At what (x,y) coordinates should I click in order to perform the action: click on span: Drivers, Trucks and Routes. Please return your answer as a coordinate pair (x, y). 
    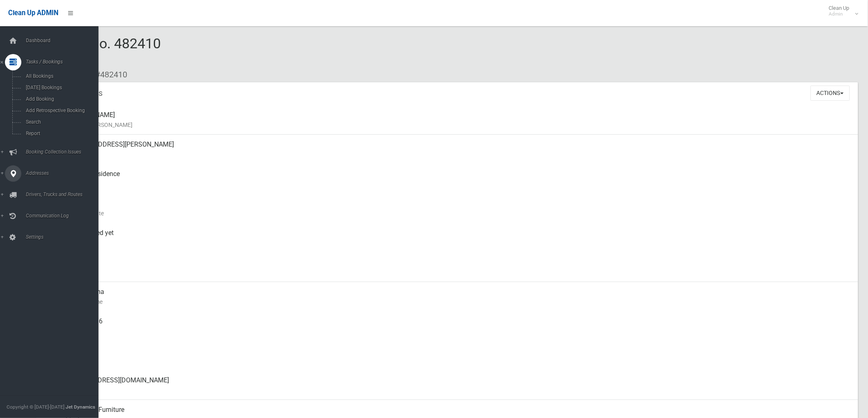
    Looking at the image, I should click on (65, 195).